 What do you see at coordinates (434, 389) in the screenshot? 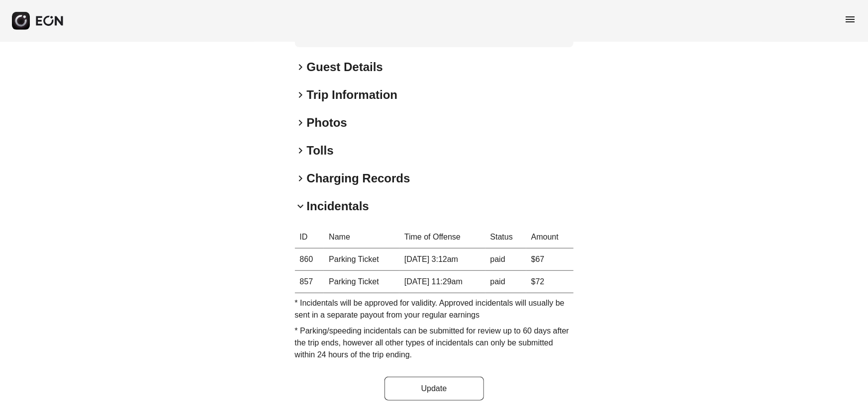
I see `button: Update` at bounding box center [434, 389].